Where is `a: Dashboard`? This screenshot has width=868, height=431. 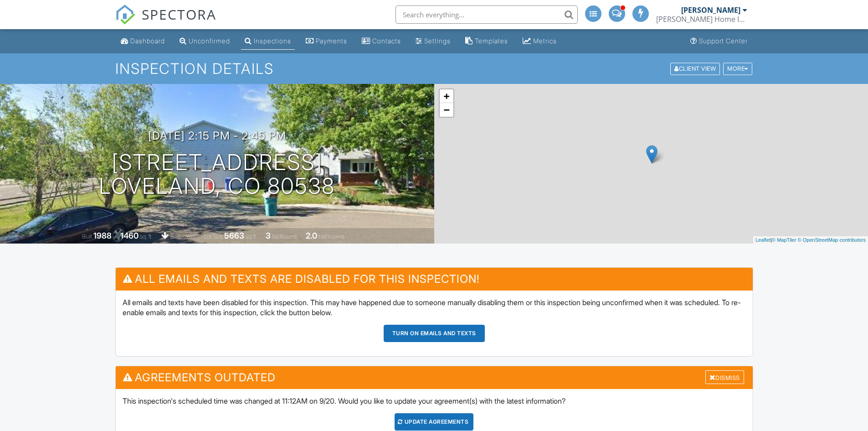
a: Dashboard is located at coordinates (143, 41).